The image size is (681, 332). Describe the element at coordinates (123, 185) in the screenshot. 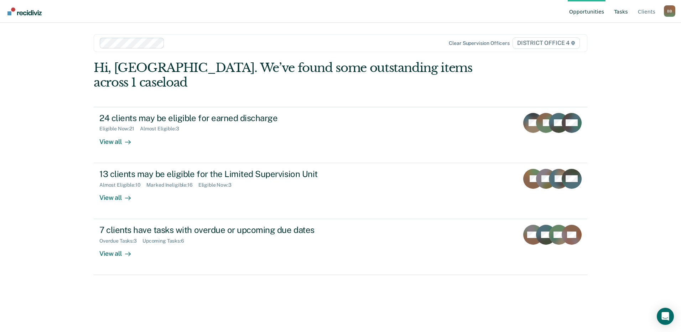

I see `div: Almost Eligible : 10` at that location.